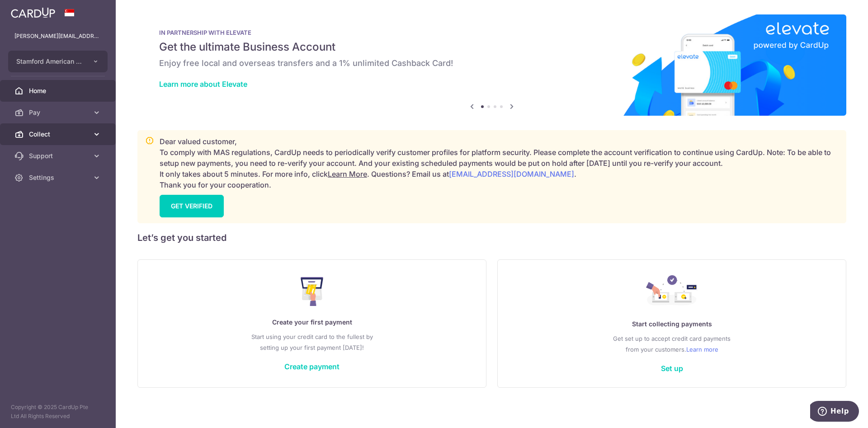 The image size is (868, 428). I want to click on span: Collect, so click(59, 134).